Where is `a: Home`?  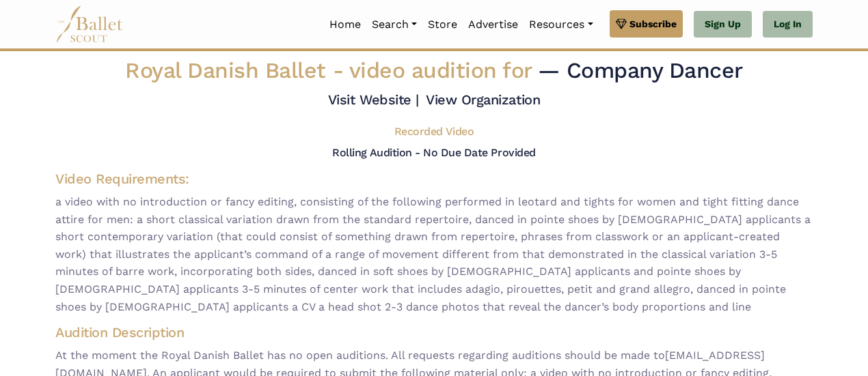
a: Home is located at coordinates (345, 24).